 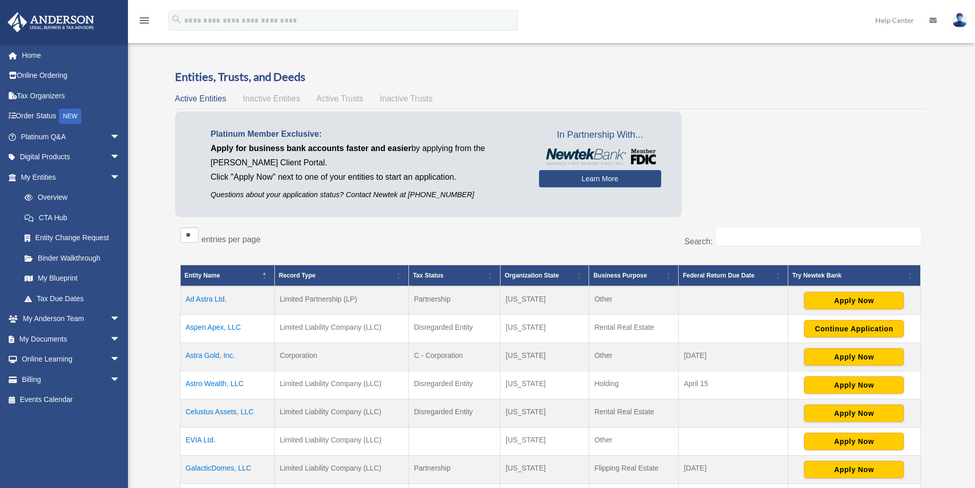 I want to click on span: Active Entities, so click(x=201, y=98).